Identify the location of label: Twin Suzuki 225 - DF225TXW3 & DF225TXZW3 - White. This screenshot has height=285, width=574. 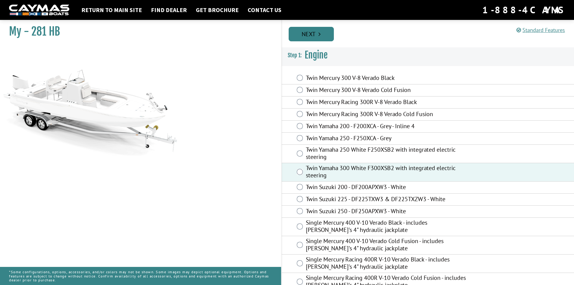
(386, 199).